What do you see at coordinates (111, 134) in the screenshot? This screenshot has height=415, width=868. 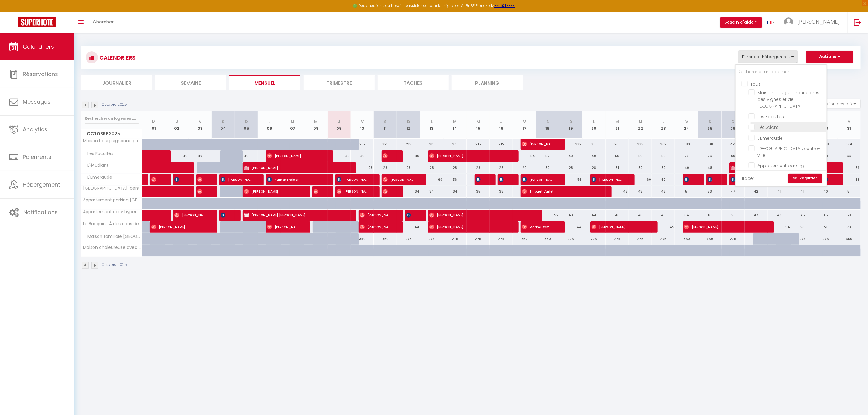 I see `span: Octobre 2025` at bounding box center [111, 134].